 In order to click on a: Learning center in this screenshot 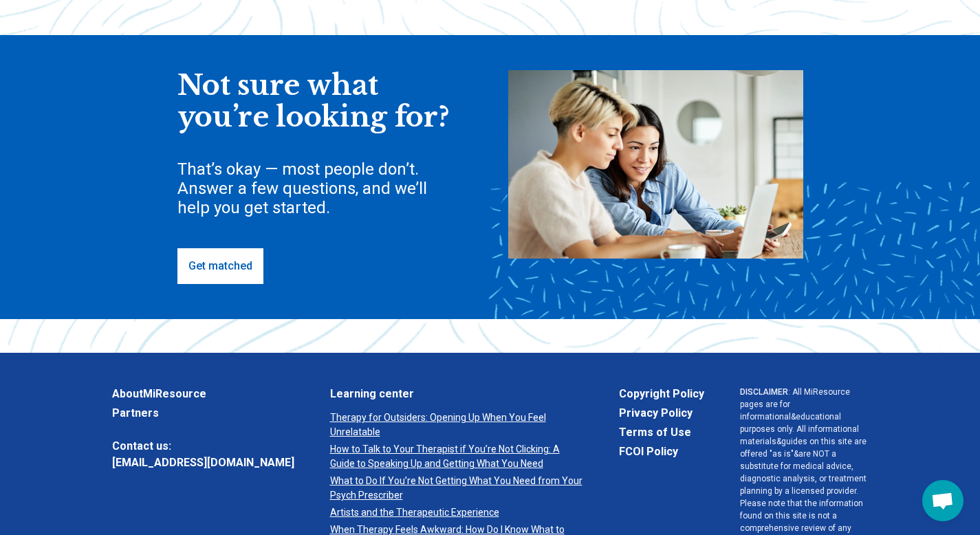, I will do `click(457, 394)`.